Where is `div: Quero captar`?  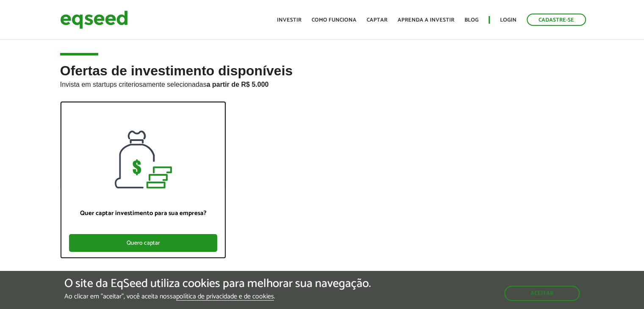
div: Quero captar is located at coordinates (143, 243).